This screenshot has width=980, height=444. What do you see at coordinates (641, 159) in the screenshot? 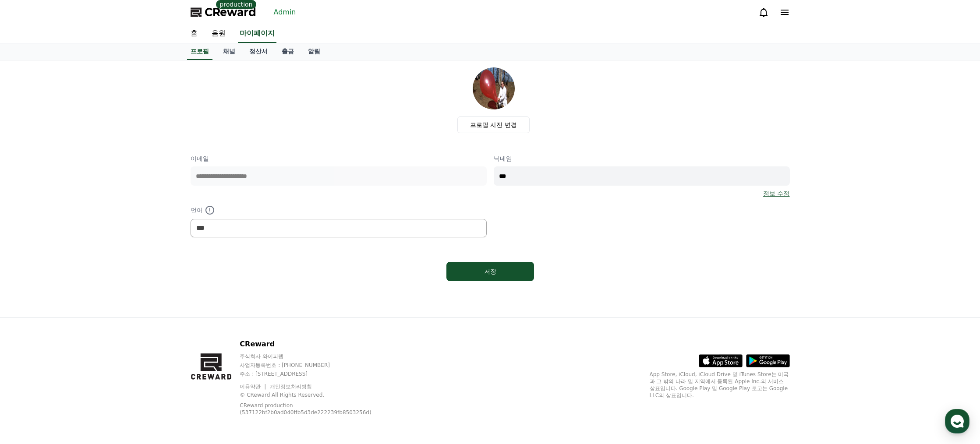
I see `p: 닉네임` at bounding box center [641, 159].